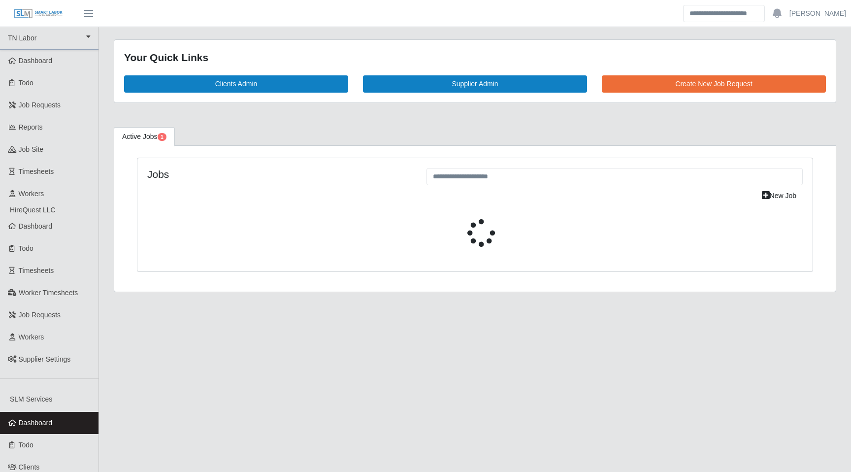 The width and height of the screenshot is (851, 472). What do you see at coordinates (45, 359) in the screenshot?
I see `span: Supplier Settings` at bounding box center [45, 359].